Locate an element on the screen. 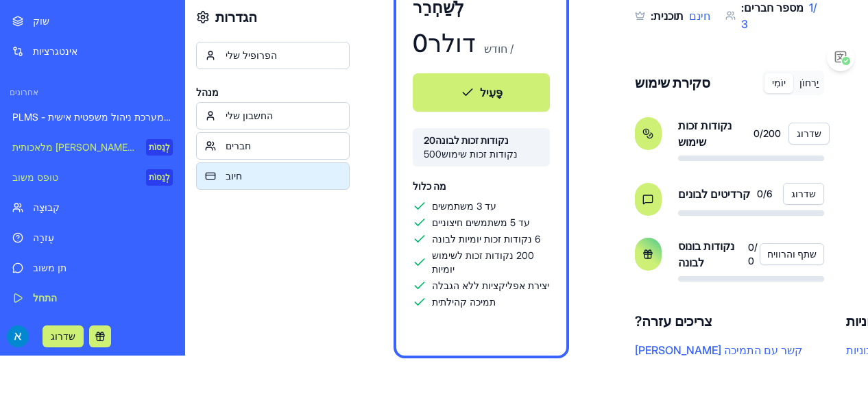 The height and width of the screenshot is (396, 868). a: החשבון שלי is located at coordinates (273, 116).